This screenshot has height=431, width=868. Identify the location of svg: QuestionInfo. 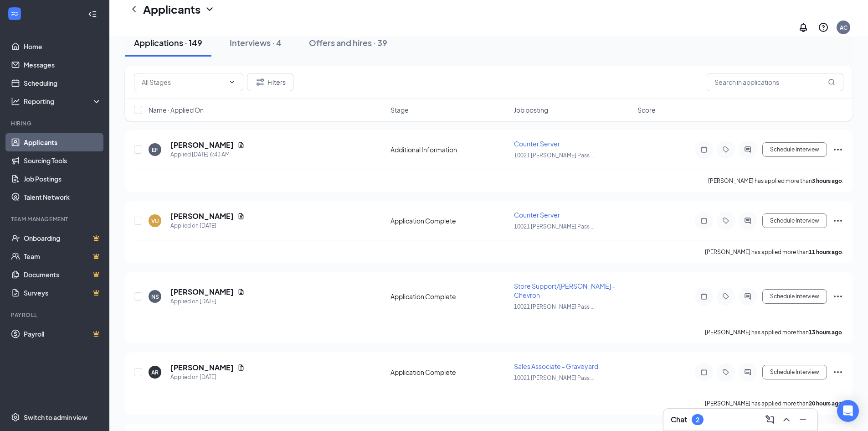
(823, 27).